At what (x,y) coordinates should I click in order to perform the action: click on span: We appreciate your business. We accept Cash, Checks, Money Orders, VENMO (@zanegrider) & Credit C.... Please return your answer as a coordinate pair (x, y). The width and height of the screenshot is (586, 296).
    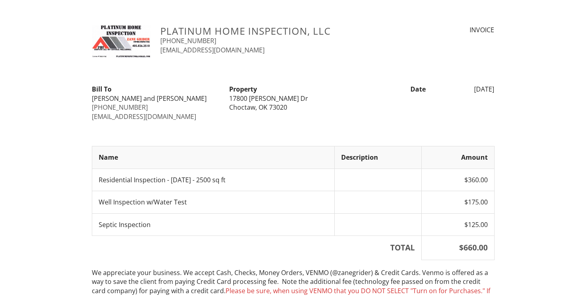
    Looking at the image, I should click on (290, 281).